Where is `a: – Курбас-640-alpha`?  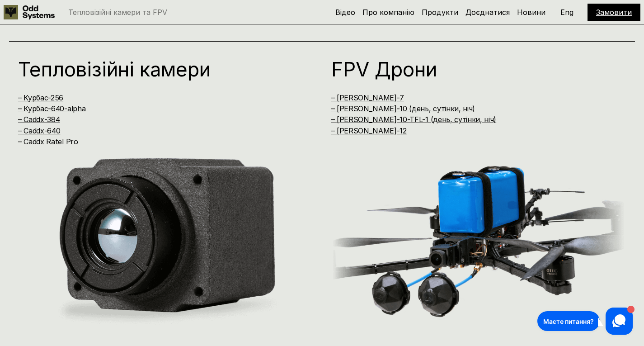
a: – Курбас-640-alpha is located at coordinates (51, 109).